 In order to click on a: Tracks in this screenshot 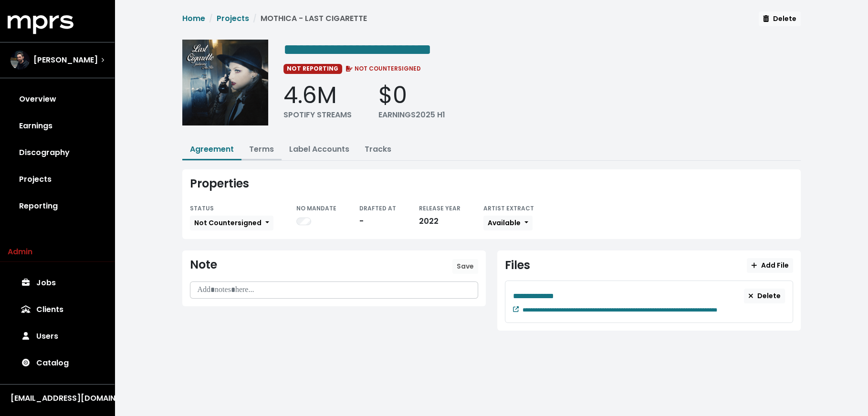, I will do `click(378, 149)`.